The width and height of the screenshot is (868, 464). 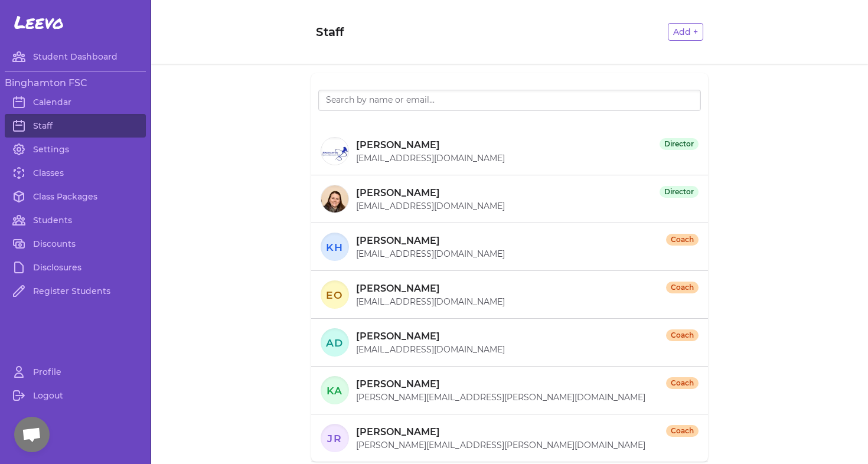 I want to click on a: Staff, so click(x=75, y=126).